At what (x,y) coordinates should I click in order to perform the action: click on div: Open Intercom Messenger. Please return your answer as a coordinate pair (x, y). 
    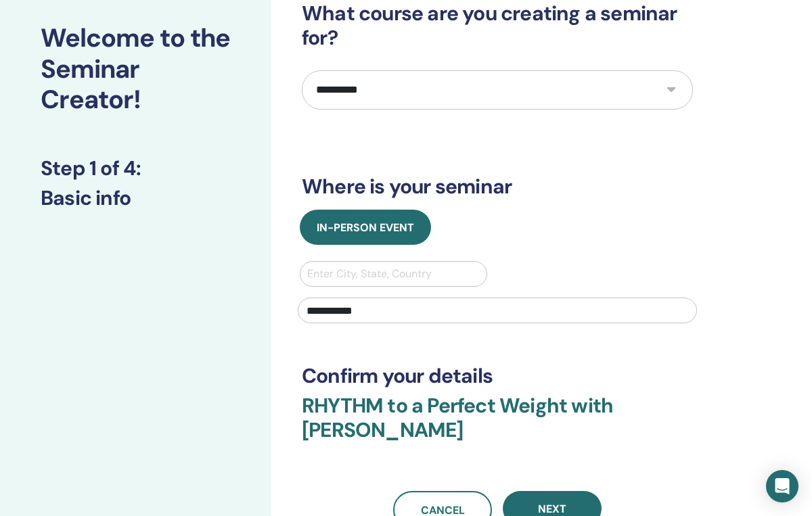
    Looking at the image, I should click on (782, 486).